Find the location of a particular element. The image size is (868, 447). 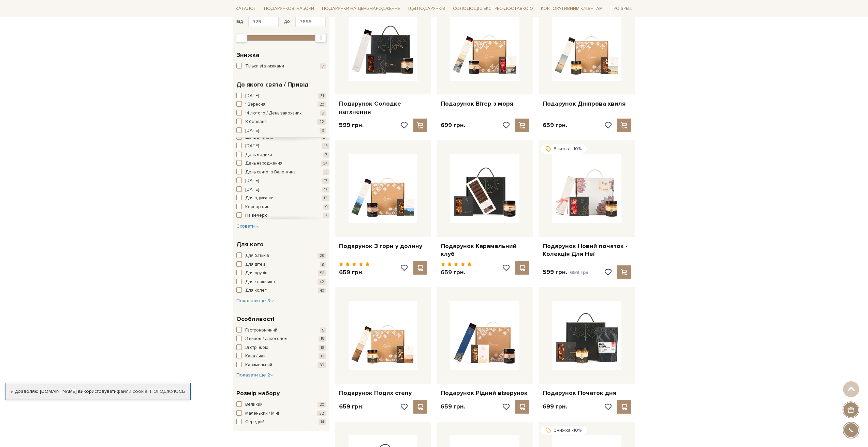

button: 14 лютого / День закоханих 9 is located at coordinates (281, 113).